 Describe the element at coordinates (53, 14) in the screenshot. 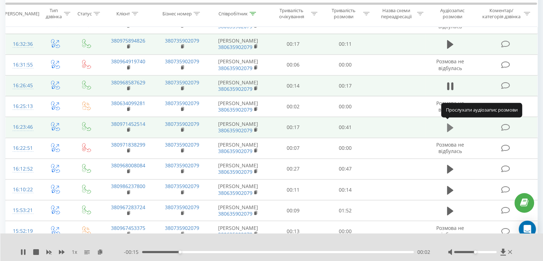

I see `div: Тип дзвінка` at that location.